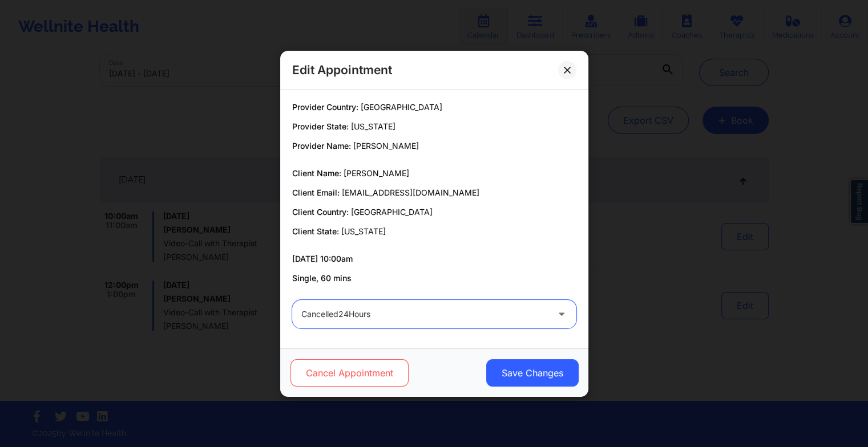 The image size is (868, 447). What do you see at coordinates (532, 373) in the screenshot?
I see `button: Save Changes` at bounding box center [532, 373].